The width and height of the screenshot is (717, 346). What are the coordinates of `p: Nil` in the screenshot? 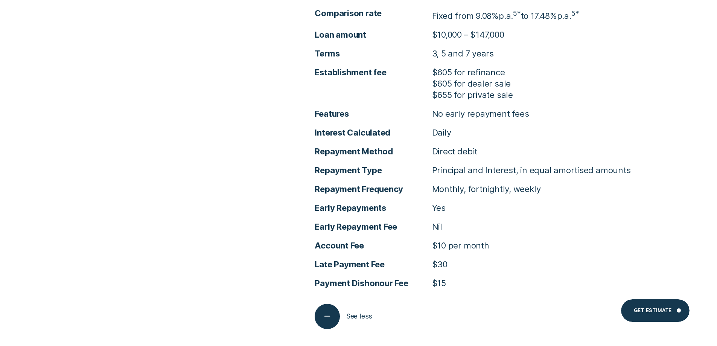 It's located at (437, 227).